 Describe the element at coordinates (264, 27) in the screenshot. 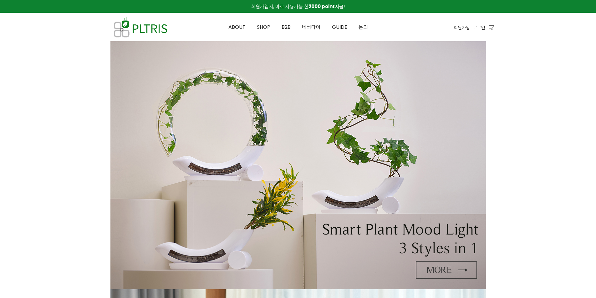

I see `a: SHOP` at that location.